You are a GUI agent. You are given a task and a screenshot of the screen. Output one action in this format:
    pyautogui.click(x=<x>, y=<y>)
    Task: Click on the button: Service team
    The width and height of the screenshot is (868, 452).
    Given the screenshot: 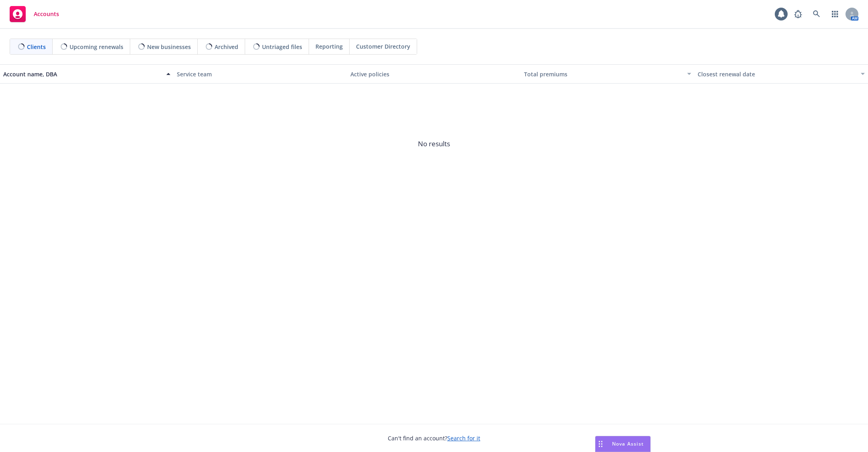 What is the action you would take?
    pyautogui.click(x=261, y=74)
    